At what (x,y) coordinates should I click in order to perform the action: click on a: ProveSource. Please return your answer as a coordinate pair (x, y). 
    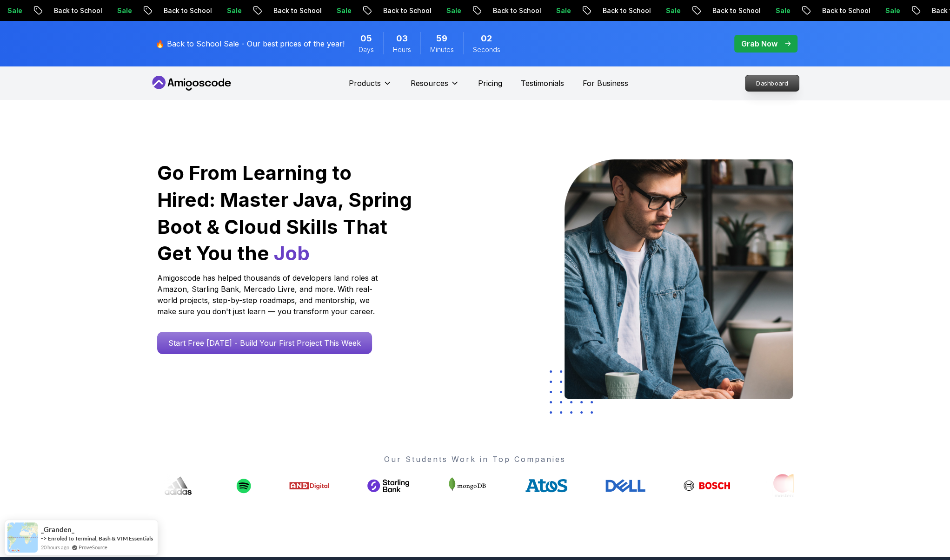
    Looking at the image, I should click on (93, 547).